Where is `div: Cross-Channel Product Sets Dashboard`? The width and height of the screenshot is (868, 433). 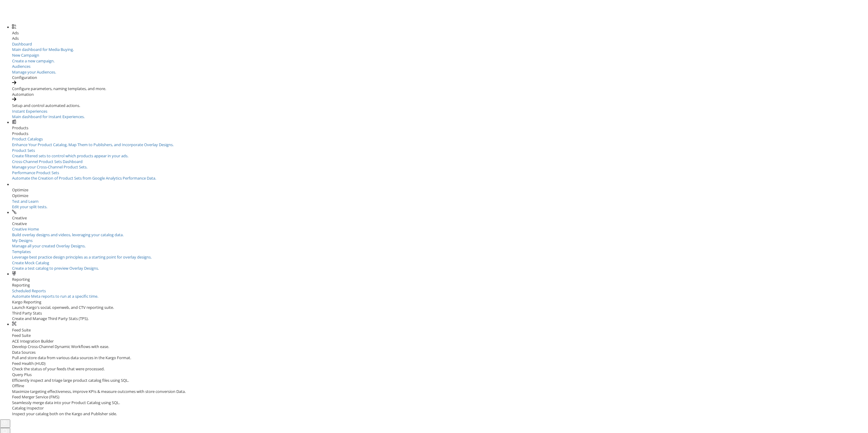 div: Cross-Channel Product Sets Dashboard is located at coordinates (440, 162).